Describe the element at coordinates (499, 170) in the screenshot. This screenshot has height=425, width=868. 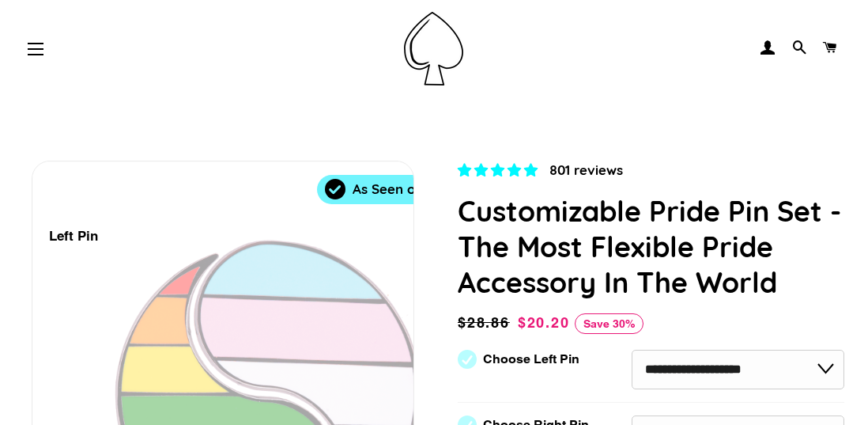
I see `span: 4.83 stars` at that location.